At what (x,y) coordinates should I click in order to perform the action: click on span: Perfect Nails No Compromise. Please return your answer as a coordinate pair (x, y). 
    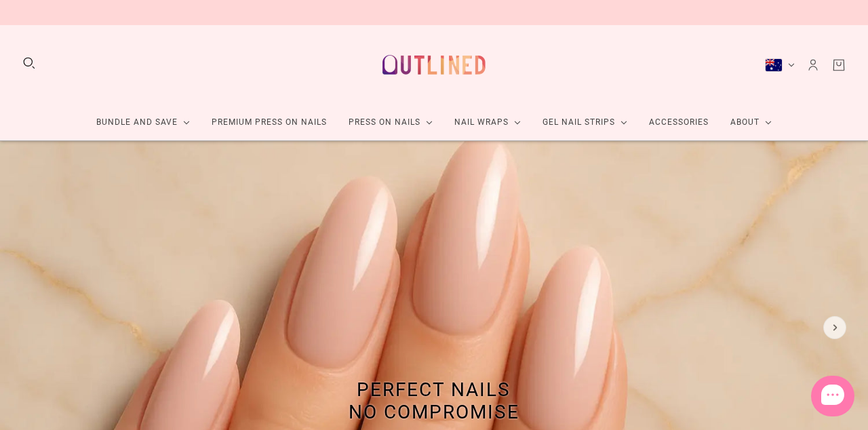
    Looking at the image, I should click on (434, 400).